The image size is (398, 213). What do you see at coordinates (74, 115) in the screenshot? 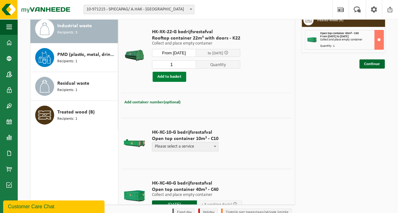
I see `button: Treated wood (B) Recipients: 1` at bounding box center [74, 115].